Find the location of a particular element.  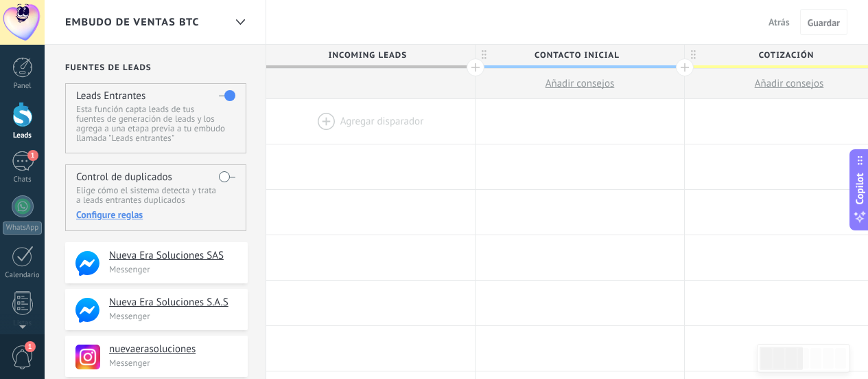

div: Contacto inicial is located at coordinates (580, 55).